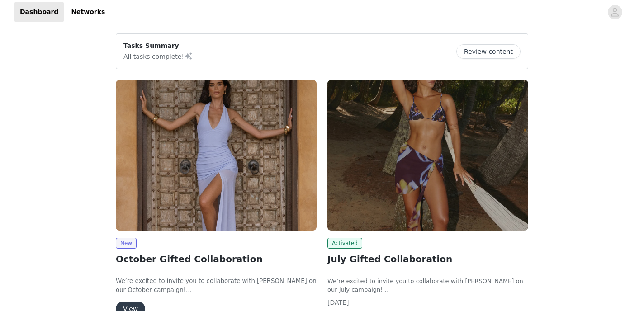 The width and height of the screenshot is (644, 311). Describe the element at coordinates (158, 46) in the screenshot. I see `p: Tasks Summary` at that location.